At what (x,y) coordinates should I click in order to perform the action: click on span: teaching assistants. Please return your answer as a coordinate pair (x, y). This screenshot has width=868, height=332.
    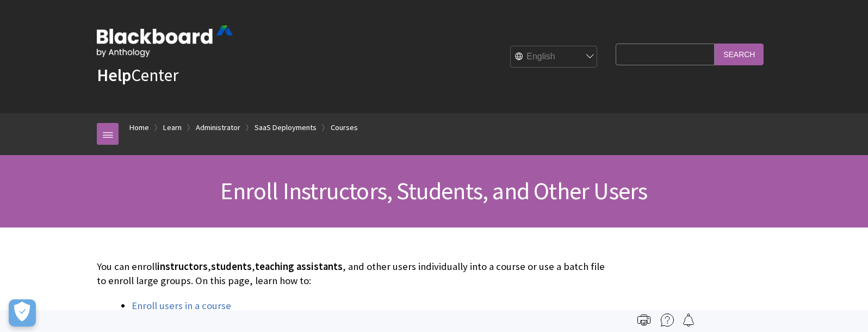
    Looking at the image, I should click on (299, 266).